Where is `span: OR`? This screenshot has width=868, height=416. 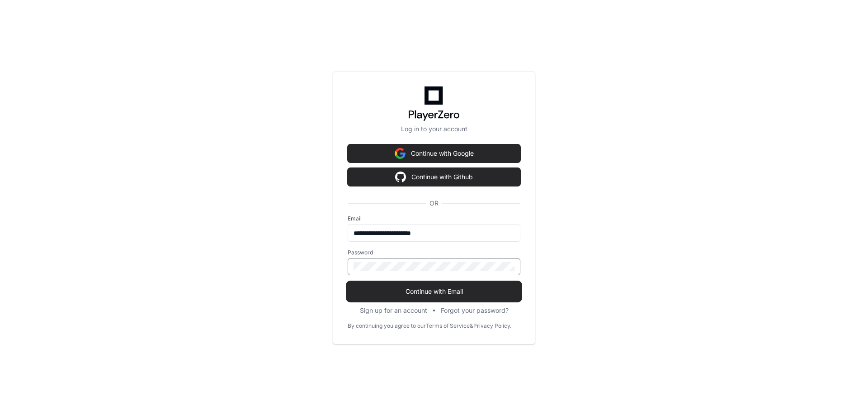
span: OR is located at coordinates (434, 203).